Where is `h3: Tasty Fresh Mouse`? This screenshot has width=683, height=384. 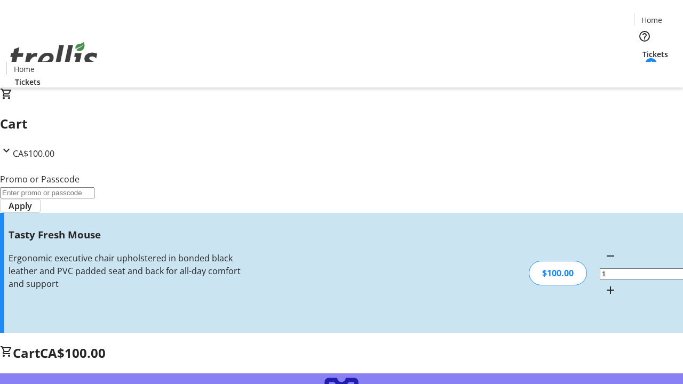
h3: Tasty Fresh Mouse is located at coordinates (125, 235).